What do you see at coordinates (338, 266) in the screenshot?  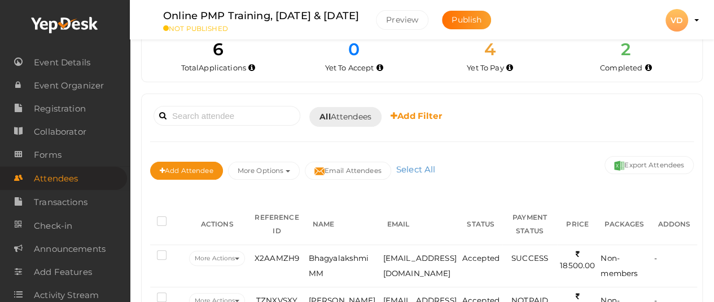 I see `span: Bhagyalakshmi MM` at bounding box center [338, 266].